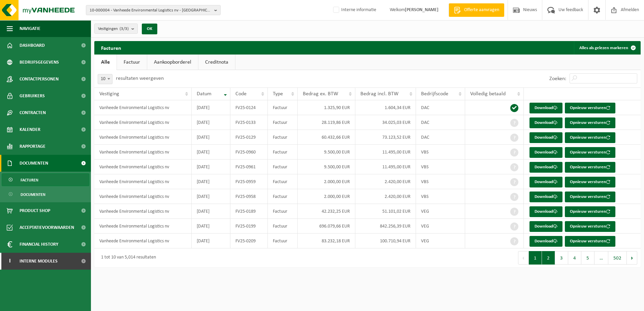 This screenshot has height=311, width=644. I want to click on span: Vestiging, so click(109, 94).